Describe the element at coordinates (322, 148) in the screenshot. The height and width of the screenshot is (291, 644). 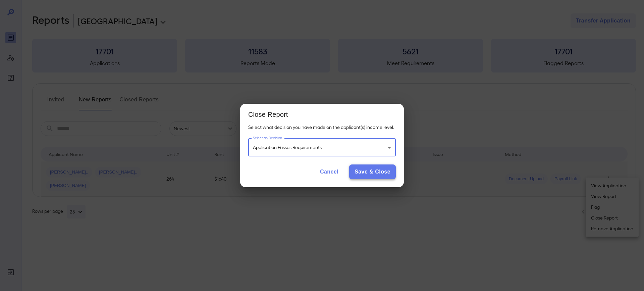
I see `div: Application Passes Requirements` at that location.